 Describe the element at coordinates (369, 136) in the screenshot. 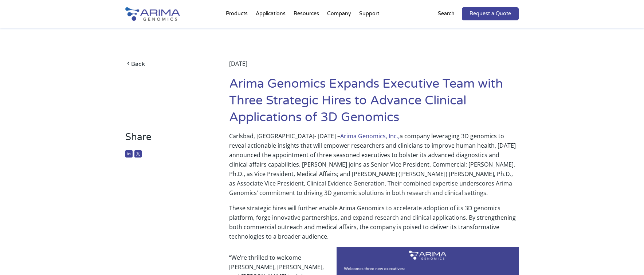

I see `a: Arima Genomics, Inc.,` at that location.